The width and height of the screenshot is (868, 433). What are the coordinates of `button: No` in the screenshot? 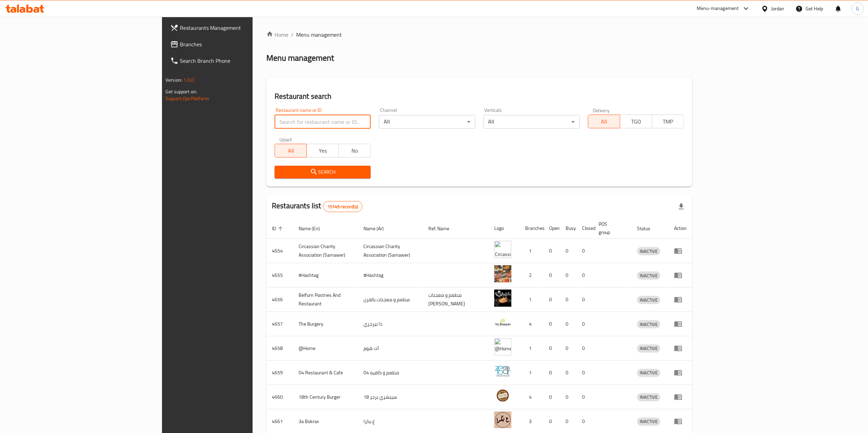 It's located at (355, 151).